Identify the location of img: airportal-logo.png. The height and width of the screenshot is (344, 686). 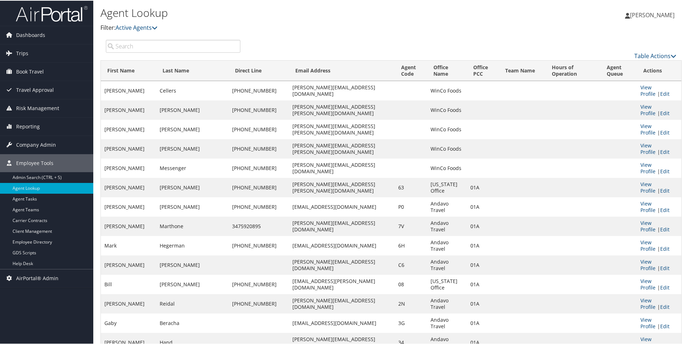
(52, 13).